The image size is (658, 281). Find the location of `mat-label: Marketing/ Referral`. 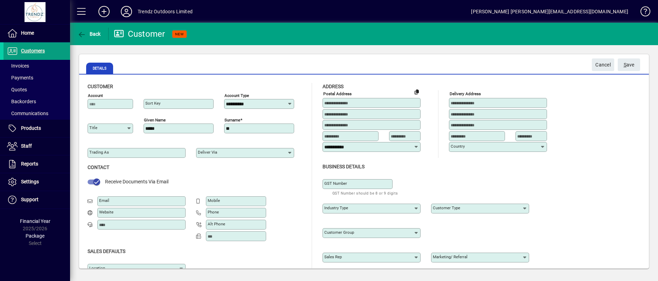

mat-label: Marketing/ Referral is located at coordinates (450, 257).